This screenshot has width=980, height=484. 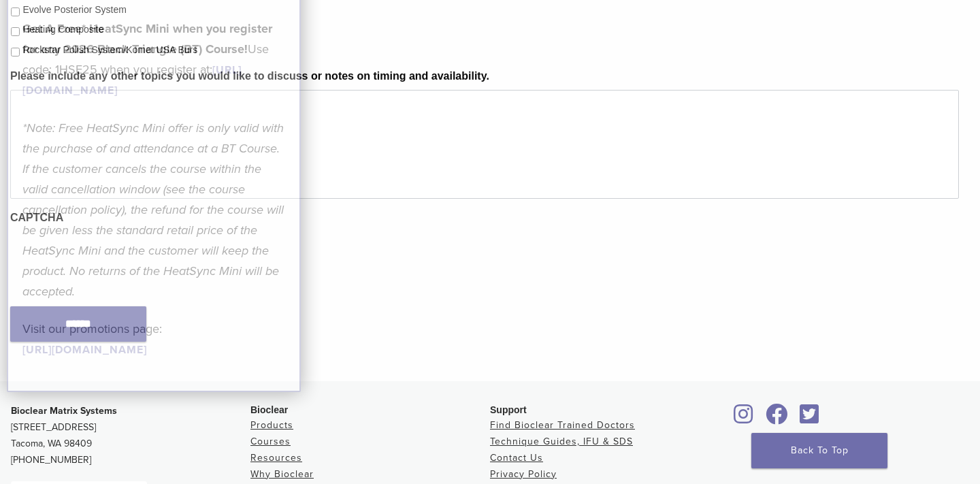 I want to click on p: Use code: 1HSE25 when you register at:, so click(x=154, y=59).